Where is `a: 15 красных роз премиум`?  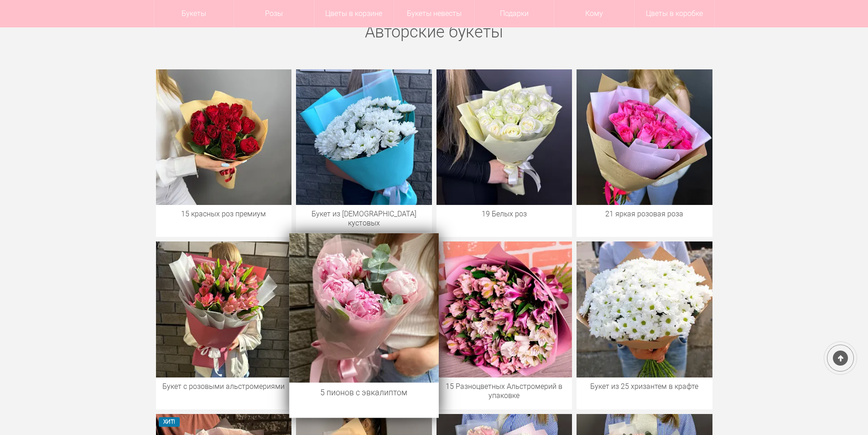 a: 15 красных роз премиум is located at coordinates (224, 214).